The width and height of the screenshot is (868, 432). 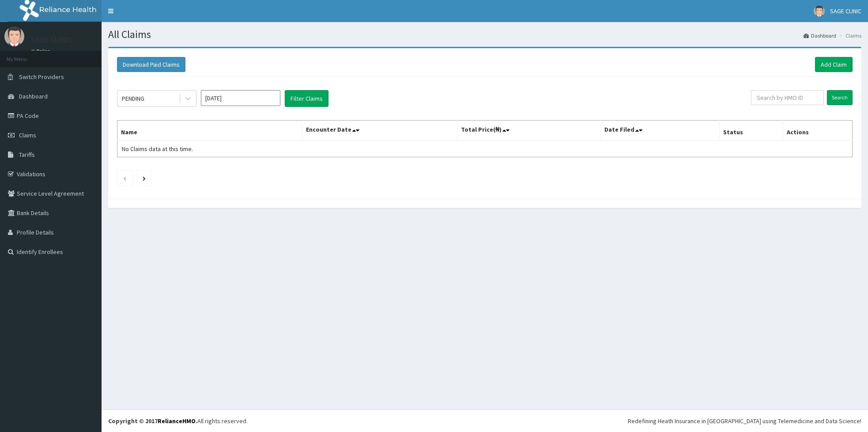 I want to click on th: Status, so click(x=752, y=130).